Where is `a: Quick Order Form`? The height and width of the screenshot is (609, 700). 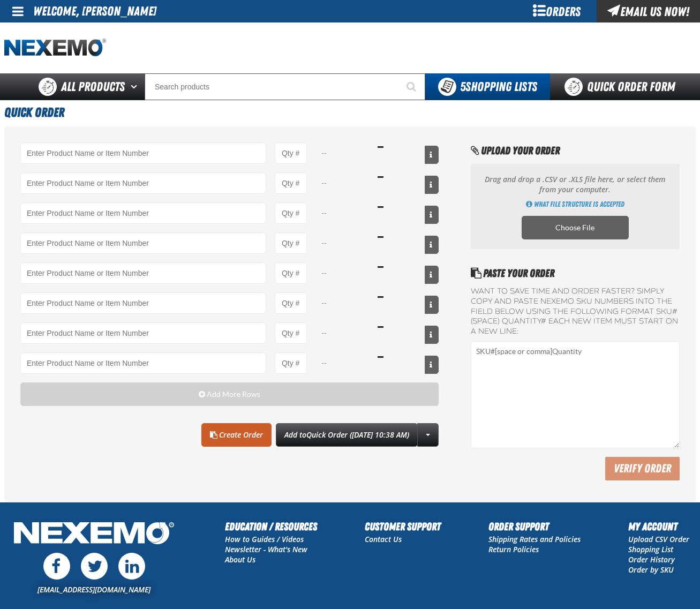 a: Quick Order Form is located at coordinates (622, 87).